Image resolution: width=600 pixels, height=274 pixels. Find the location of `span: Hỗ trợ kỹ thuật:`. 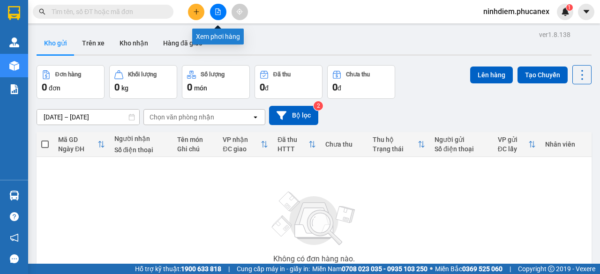

span: Hỗ trợ kỹ thuật: is located at coordinates (178, 269).